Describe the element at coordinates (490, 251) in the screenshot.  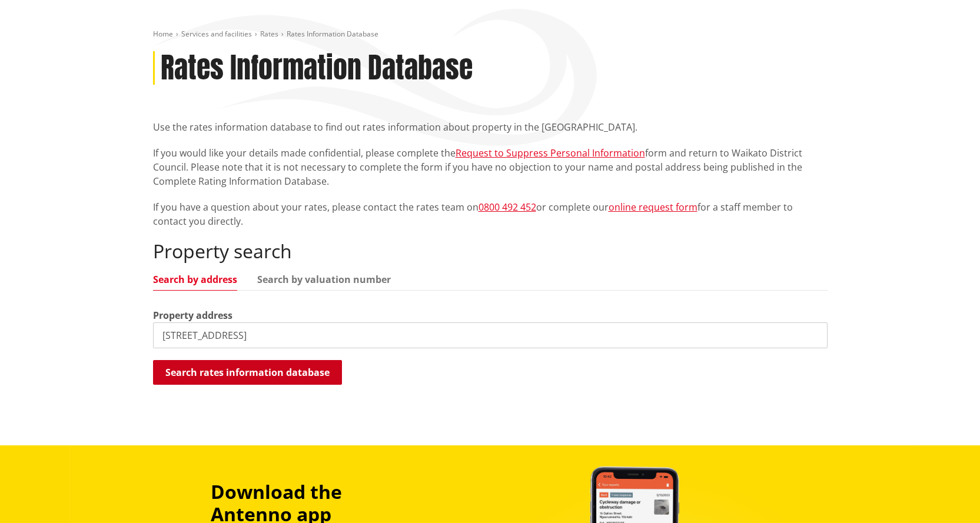
I see `h2: Property search` at that location.